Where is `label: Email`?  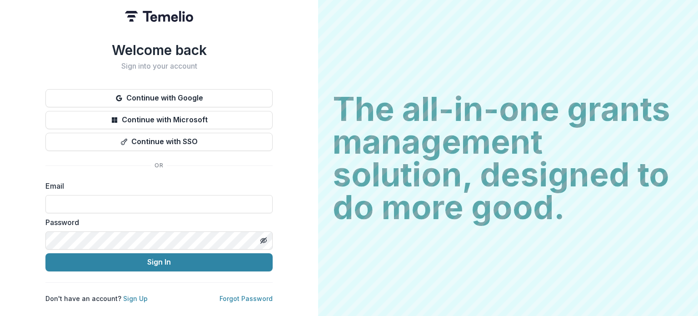
label: Email is located at coordinates (156, 186).